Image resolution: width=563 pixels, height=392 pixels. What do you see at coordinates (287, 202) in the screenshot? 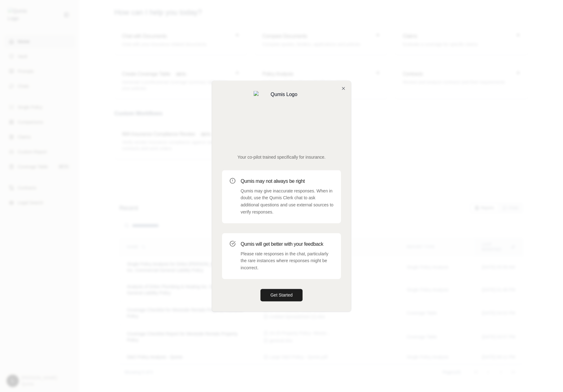
I see `p: Qumis may give inaccurate responses. When in doubt, use the Qumis Clerk chat to ask additional qu...` at bounding box center [287, 202].